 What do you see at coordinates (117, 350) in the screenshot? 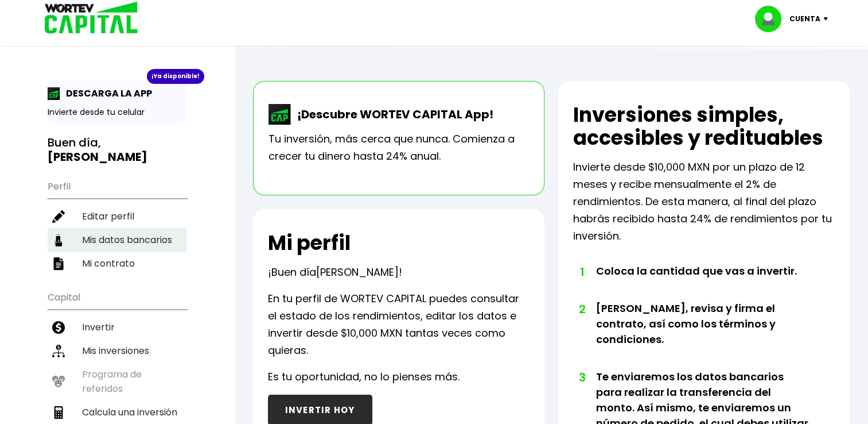
I see `a: Mis inversiones` at bounding box center [117, 350].